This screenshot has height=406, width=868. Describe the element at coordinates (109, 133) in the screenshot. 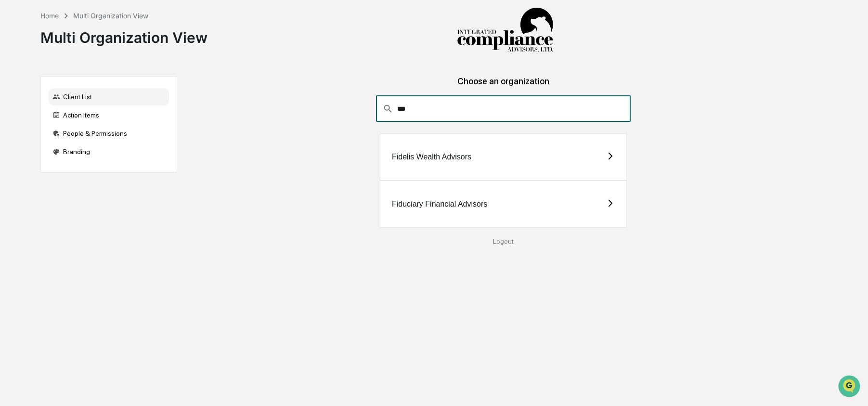

I see `div: People & Permissions` at that location.